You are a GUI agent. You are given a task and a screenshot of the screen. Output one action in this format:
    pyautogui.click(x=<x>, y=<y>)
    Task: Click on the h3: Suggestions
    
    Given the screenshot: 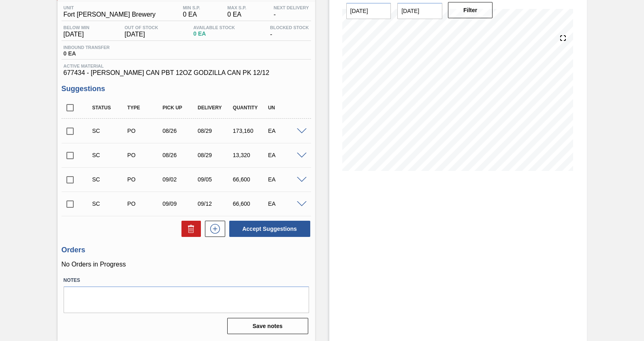 What is the action you would take?
    pyautogui.click(x=186, y=89)
    